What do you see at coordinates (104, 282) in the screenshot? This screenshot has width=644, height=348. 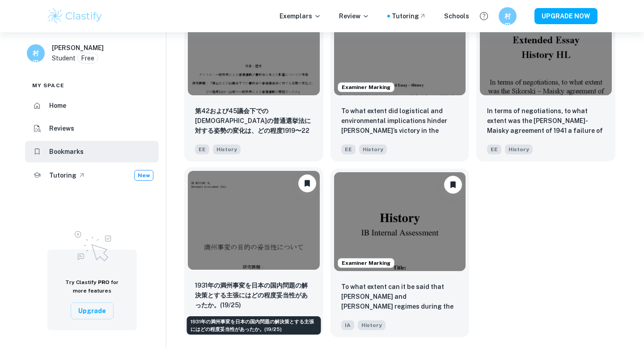 I see `span: PRO` at bounding box center [104, 282].